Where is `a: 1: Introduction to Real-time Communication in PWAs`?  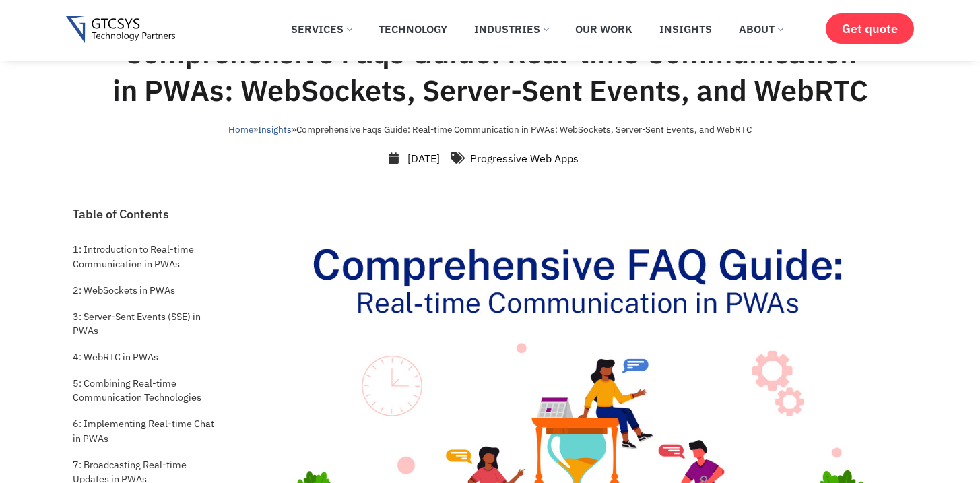
a: 1: Introduction to Real-time Communication in PWAs is located at coordinates (147, 256).